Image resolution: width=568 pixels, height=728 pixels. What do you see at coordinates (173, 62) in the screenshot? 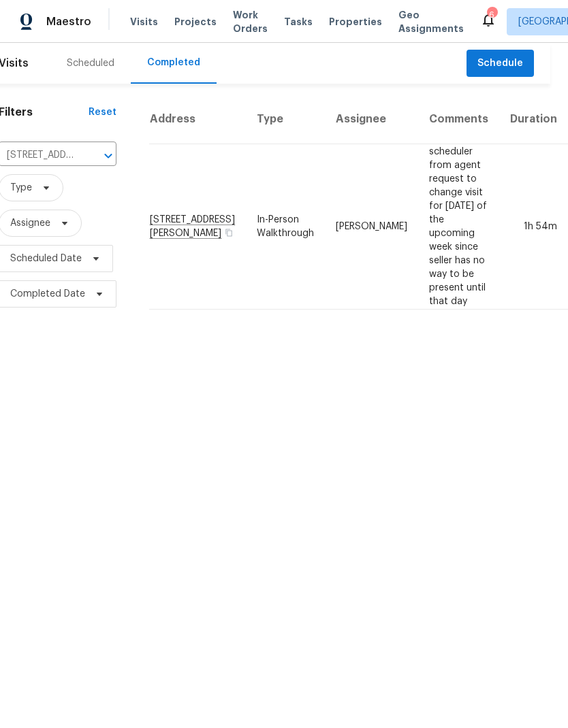
I see `div: Completed` at bounding box center [173, 62].